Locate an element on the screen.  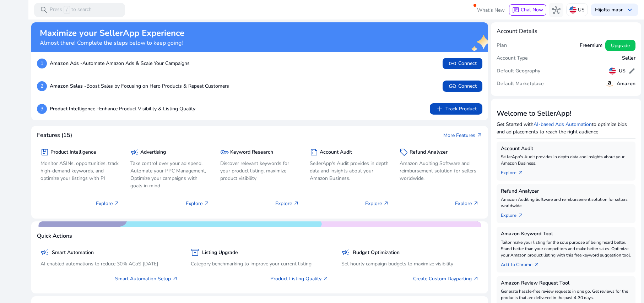
p: Set hourly campaign budgets to maximize visibility is located at coordinates (410, 264).